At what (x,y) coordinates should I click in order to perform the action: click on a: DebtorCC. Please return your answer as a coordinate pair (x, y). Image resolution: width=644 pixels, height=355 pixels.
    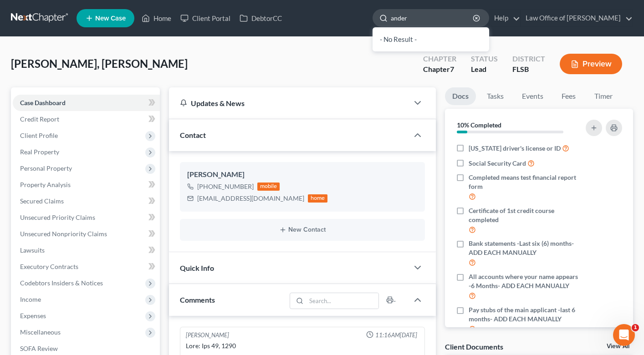
    Looking at the image, I should click on (260, 18).